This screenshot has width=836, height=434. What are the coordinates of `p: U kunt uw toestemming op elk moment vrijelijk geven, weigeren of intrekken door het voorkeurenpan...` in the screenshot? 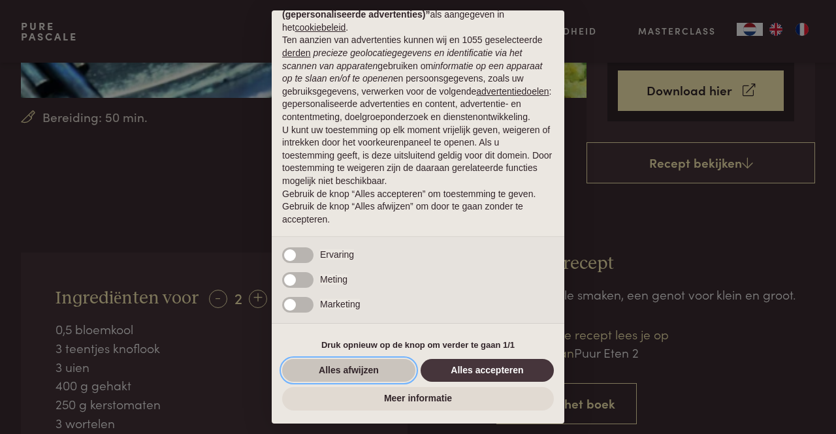 It's located at (418, 156).